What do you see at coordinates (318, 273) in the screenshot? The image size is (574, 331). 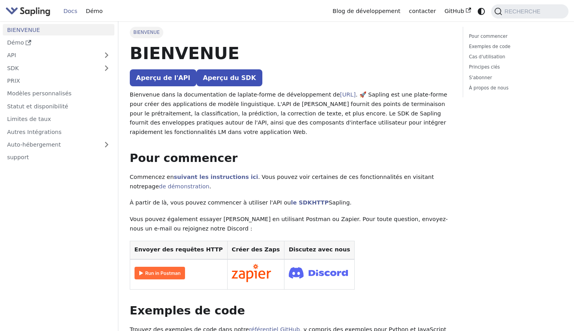 I see `img: Rejoignez Discord` at bounding box center [318, 273].